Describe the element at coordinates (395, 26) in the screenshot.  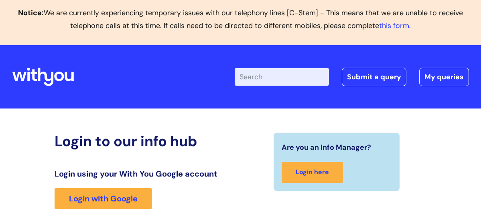
I see `a: this form.` at that location.